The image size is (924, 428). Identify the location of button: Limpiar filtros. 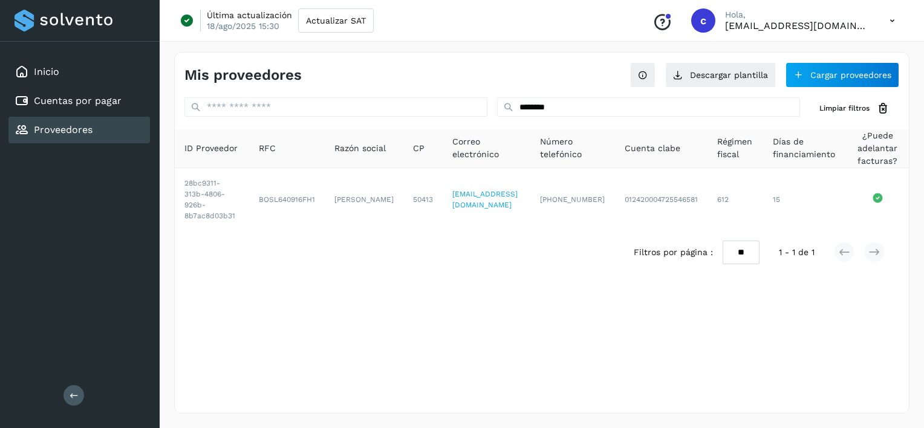
(855, 108).